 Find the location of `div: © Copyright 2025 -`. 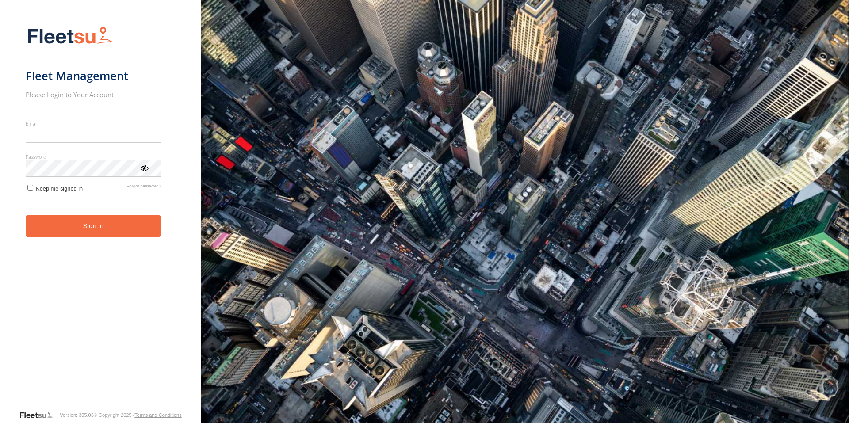

div: © Copyright 2025 - is located at coordinates (138, 415).